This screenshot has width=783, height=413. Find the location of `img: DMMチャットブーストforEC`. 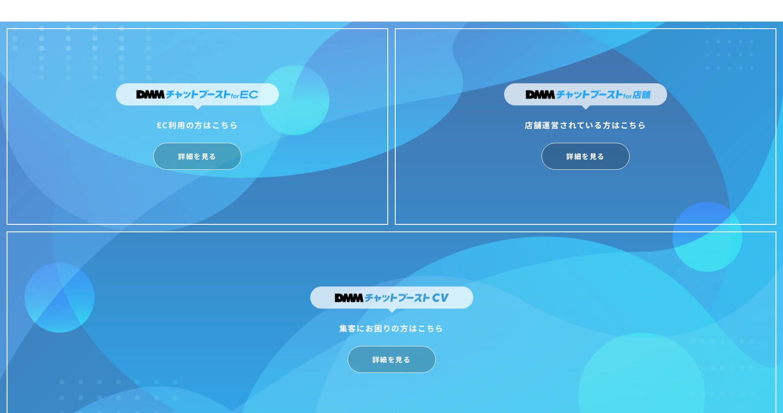

img: DMMチャットブーストforEC is located at coordinates (197, 96).